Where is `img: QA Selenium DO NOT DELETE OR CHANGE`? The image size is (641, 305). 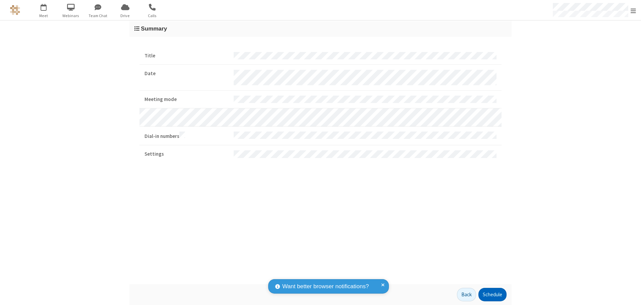 img: QA Selenium DO NOT DELETE OR CHANGE is located at coordinates (15, 10).